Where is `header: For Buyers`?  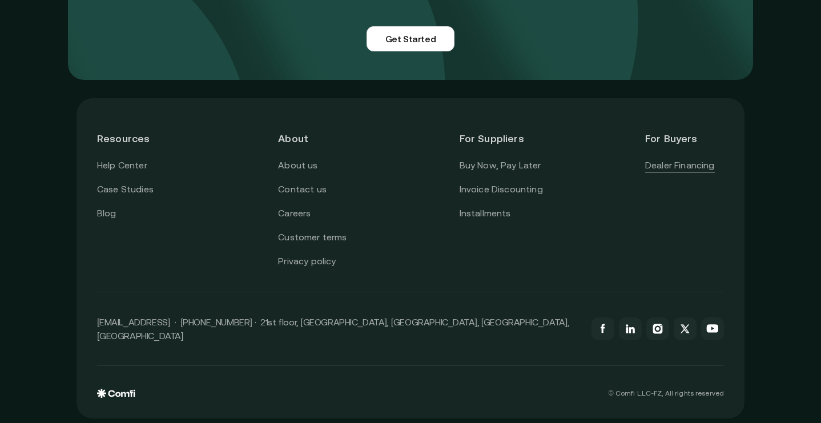
header: For Buyers is located at coordinates (685, 138).